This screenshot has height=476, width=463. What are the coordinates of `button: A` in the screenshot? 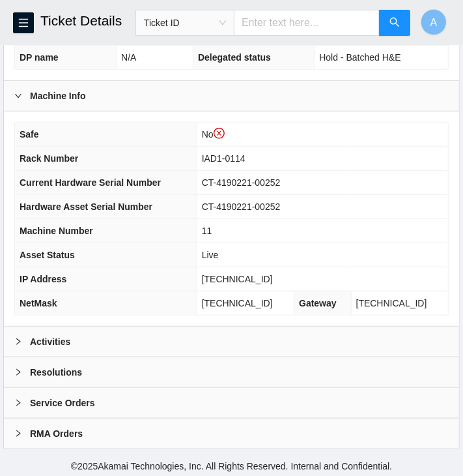 It's located at (434, 22).